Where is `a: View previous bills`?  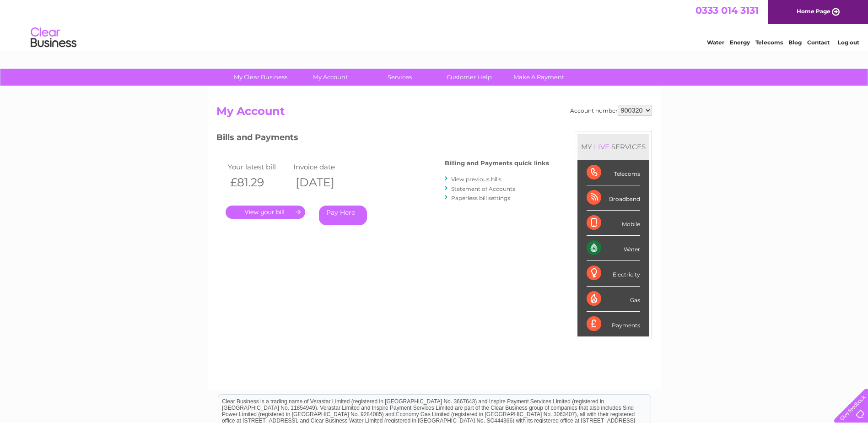 a: View previous bills is located at coordinates (476, 179).